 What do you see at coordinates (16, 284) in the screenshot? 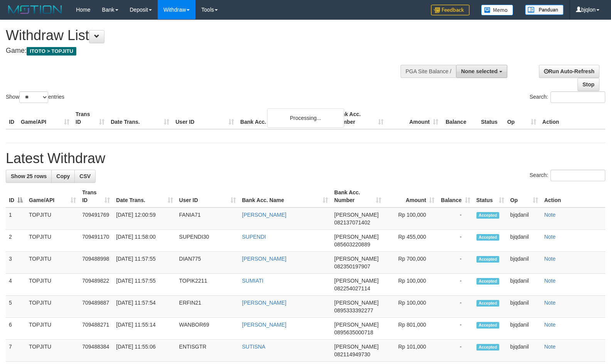
I see `td: 4` at bounding box center [16, 284].